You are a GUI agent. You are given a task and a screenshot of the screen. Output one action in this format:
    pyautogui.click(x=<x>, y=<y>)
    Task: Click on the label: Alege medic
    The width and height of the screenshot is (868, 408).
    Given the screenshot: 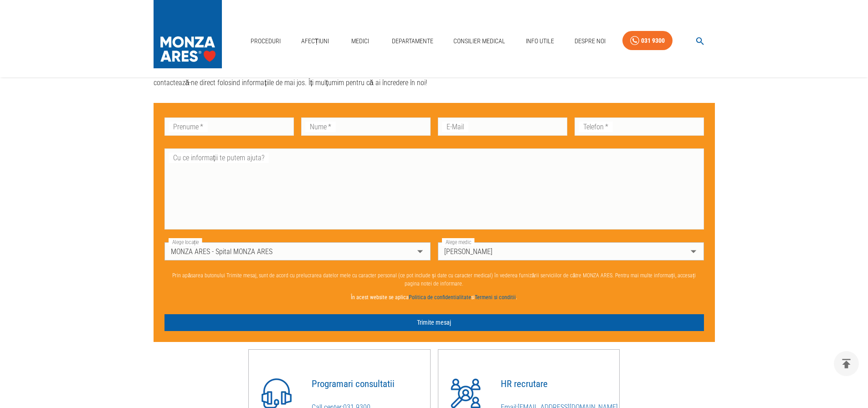 What is the action you would take?
    pyautogui.click(x=458, y=242)
    